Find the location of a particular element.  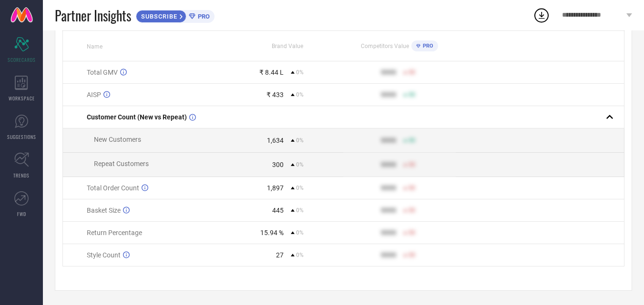

span: SUBSCRIBE is located at coordinates (158, 16).